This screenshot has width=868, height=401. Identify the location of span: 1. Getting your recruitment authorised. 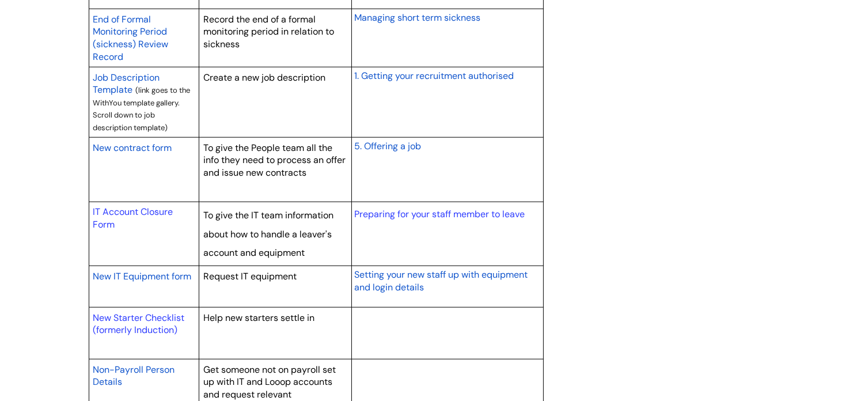
(434, 76).